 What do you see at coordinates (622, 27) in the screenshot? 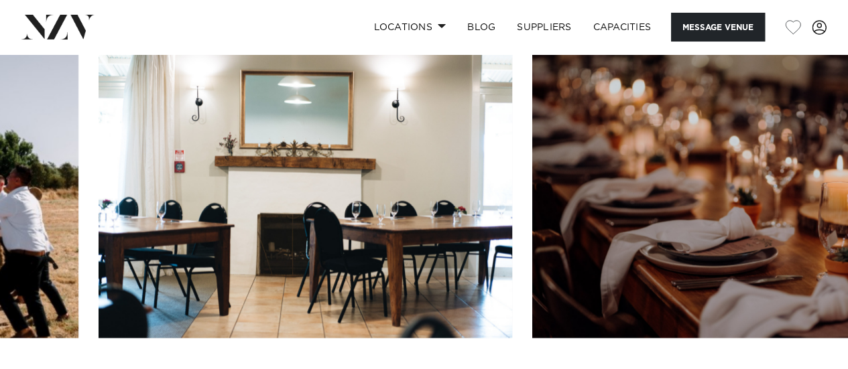
I see `a: Capacities` at bounding box center [622, 27].